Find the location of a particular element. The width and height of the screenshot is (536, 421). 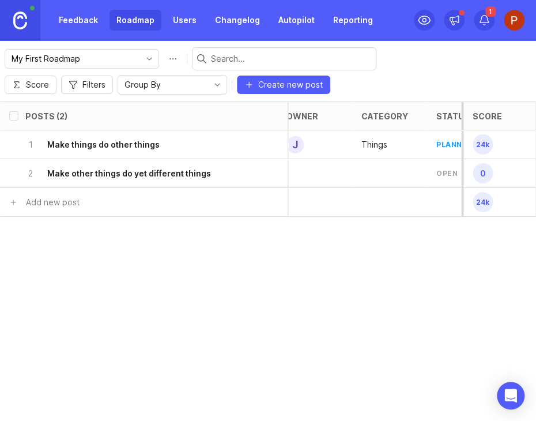

span: Create new post is located at coordinates (290, 85).